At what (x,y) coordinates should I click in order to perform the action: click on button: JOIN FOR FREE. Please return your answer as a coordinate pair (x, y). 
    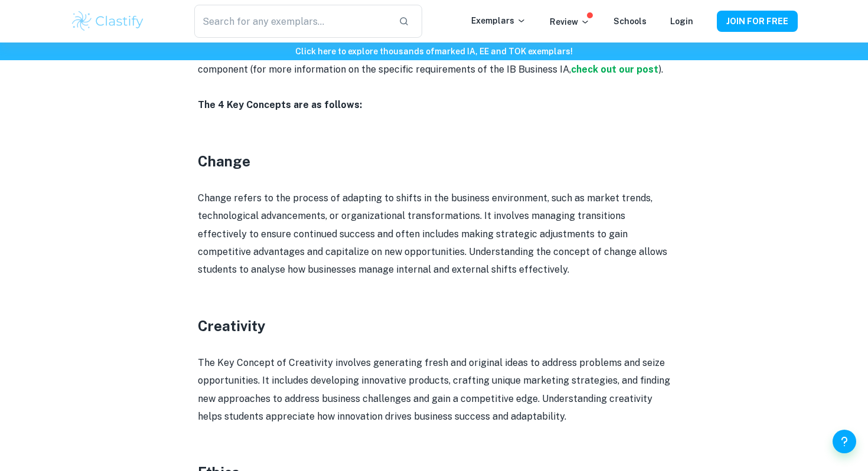
    Looking at the image, I should click on (757, 21).